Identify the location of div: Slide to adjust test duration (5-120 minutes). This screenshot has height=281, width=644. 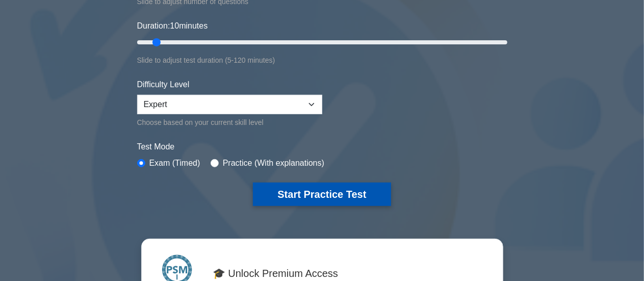
(322, 60).